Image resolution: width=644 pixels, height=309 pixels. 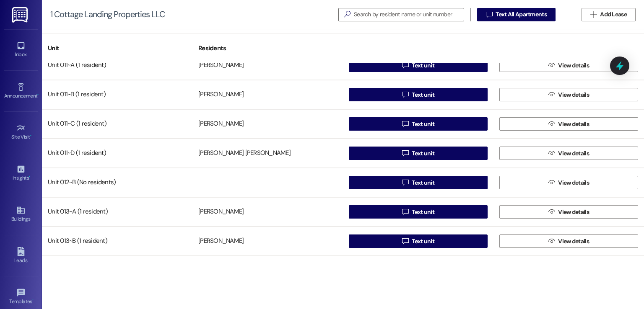 What do you see at coordinates (117, 270) in the screenshot?
I see `div: Unit 013~C (1 resident)` at bounding box center [117, 270].